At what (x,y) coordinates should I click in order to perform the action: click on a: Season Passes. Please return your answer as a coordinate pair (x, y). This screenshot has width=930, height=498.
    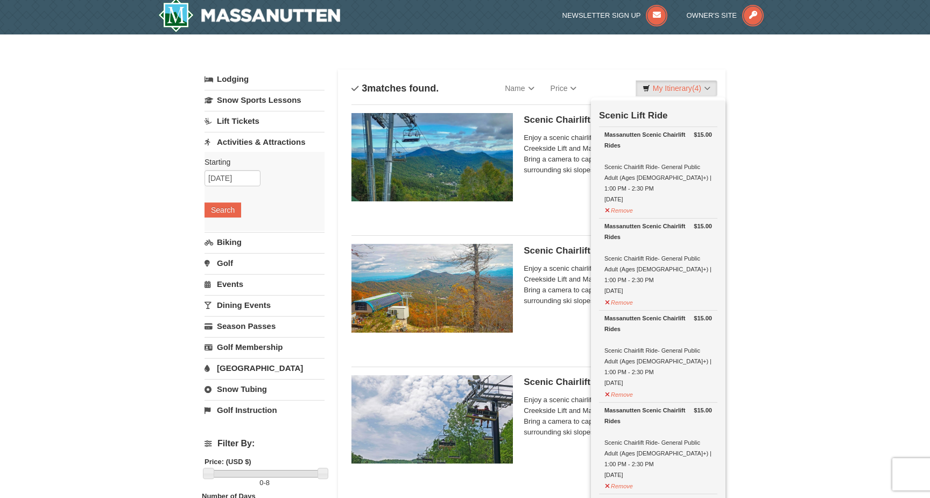
    Looking at the image, I should click on (264, 326).